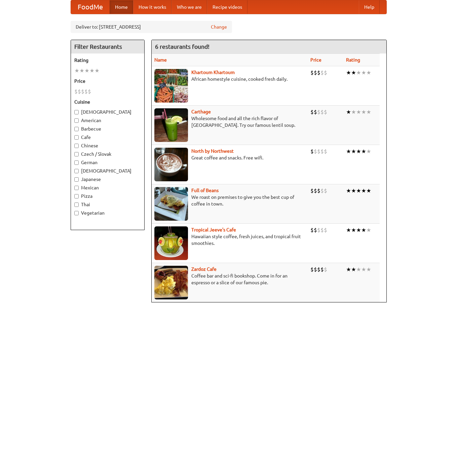  What do you see at coordinates (353, 60) in the screenshot?
I see `a: Rating` at bounding box center [353, 60].